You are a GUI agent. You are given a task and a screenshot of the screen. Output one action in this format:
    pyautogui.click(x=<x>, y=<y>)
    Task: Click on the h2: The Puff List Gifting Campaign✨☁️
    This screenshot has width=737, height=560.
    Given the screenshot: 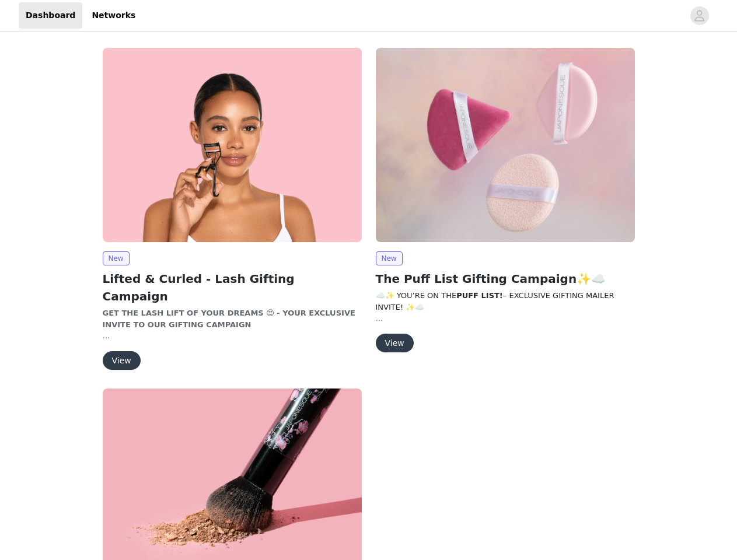 What is the action you would take?
    pyautogui.click(x=505, y=279)
    